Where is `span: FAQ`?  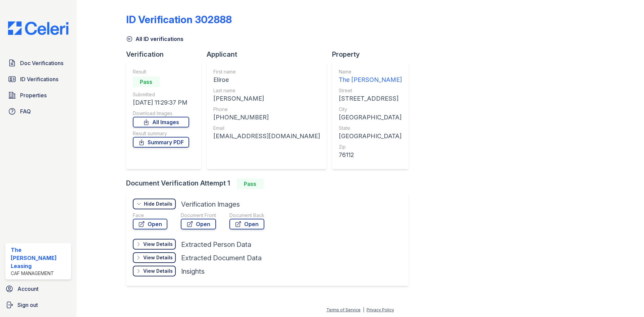
span: FAQ is located at coordinates (26, 112).